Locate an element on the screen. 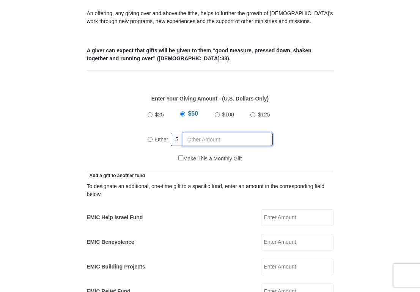  input: Make This a Monthly Gift is located at coordinates (181, 158).